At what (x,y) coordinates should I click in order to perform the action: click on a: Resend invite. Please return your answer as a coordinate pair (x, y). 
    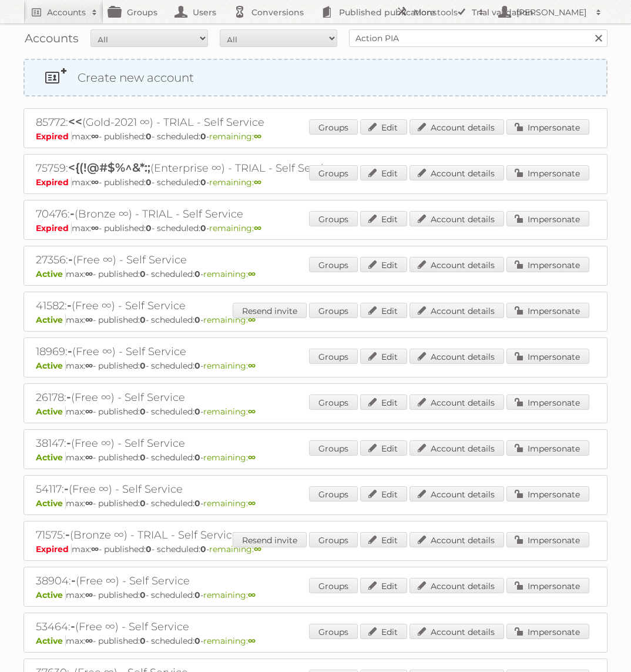
    Looking at the image, I should click on (270, 540).